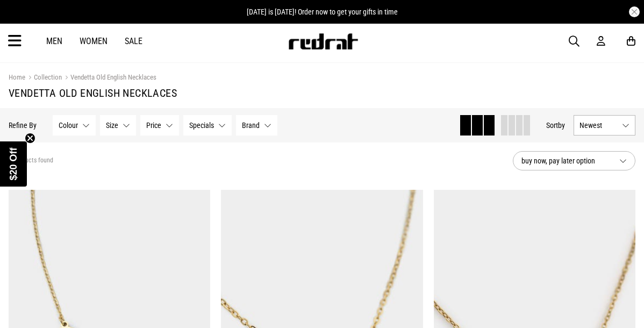  I want to click on button: Brand, so click(256, 125).